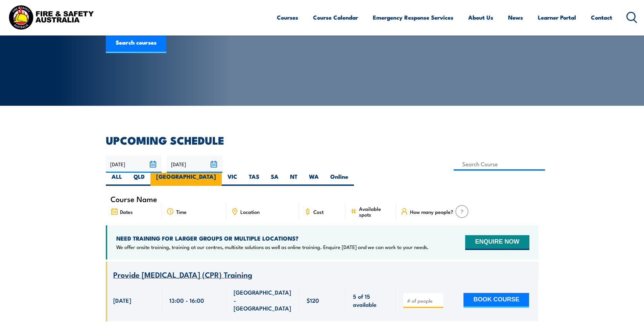 The width and height of the screenshot is (644, 322). What do you see at coordinates (250, 211) in the screenshot?
I see `span: Location` at bounding box center [250, 211].